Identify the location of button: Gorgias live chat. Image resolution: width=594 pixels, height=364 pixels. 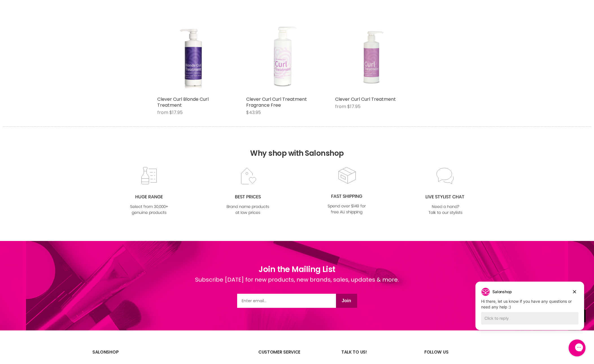
(11, 10).